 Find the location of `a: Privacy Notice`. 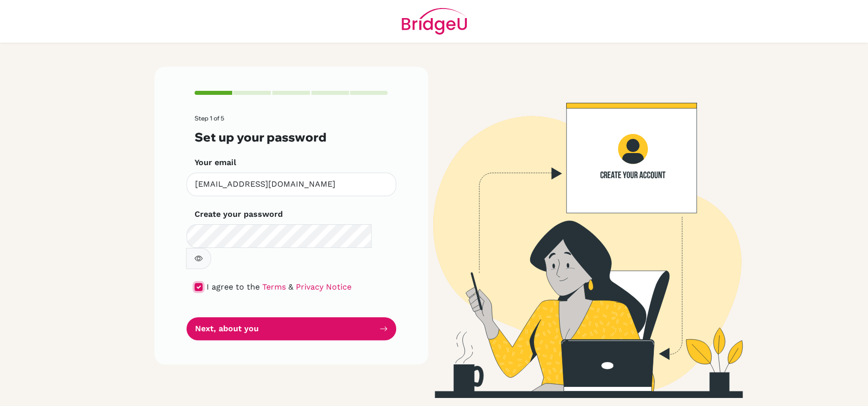

a: Privacy Notice is located at coordinates (324, 287).